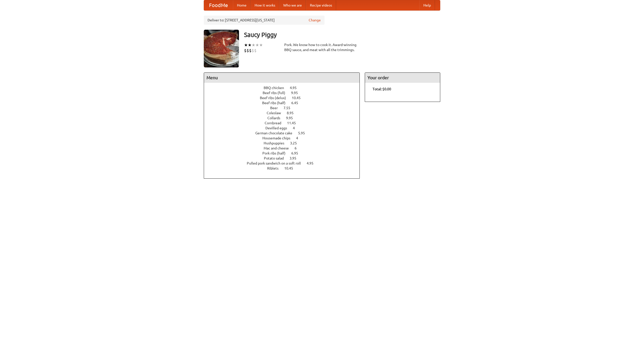 The height and width of the screenshot is (356, 644). Describe the element at coordinates (276, 108) in the screenshot. I see `span: Beer` at that location.